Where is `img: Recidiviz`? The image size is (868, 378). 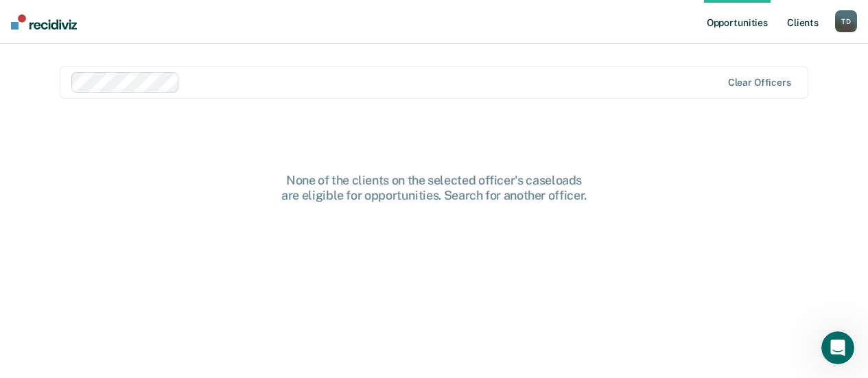
img: Recidiviz is located at coordinates (44, 22).